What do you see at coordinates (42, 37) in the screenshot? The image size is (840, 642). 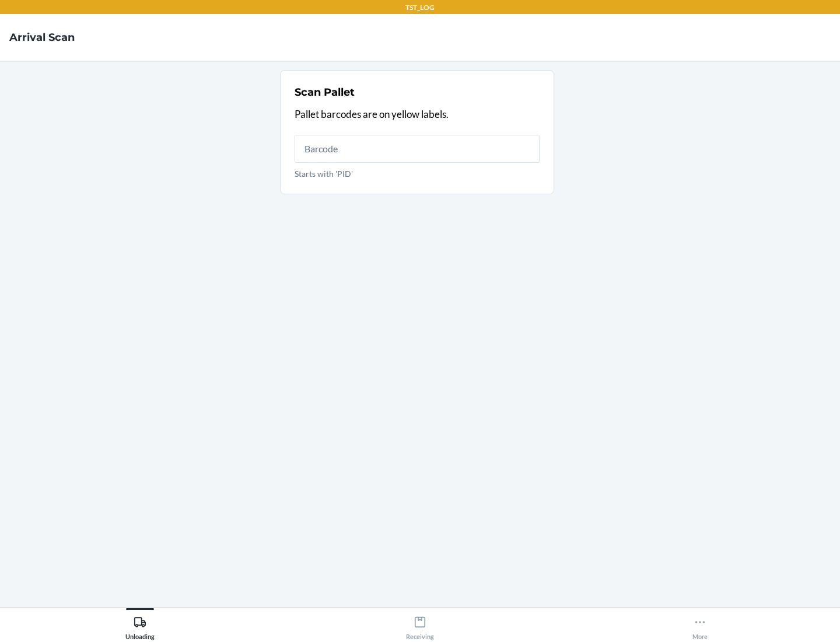 I see `h4: Arrival Scan` at bounding box center [42, 37].